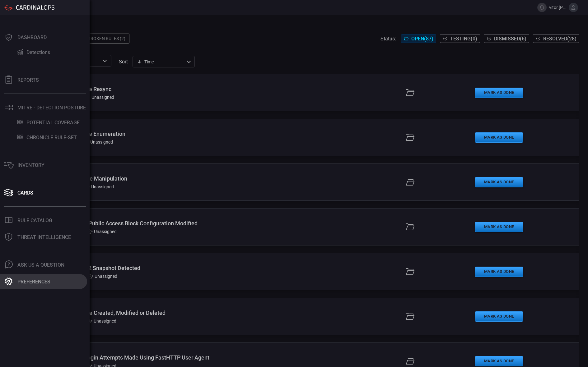 Image resolution: width=588 pixels, height=367 pixels. I want to click on div: Rule Catalog, so click(35, 220).